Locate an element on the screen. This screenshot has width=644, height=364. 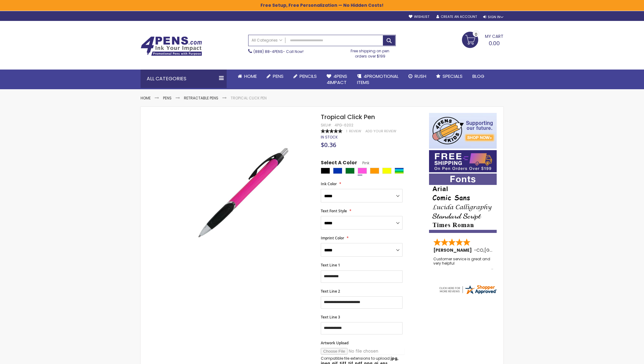
span: Specials is located at coordinates (453, 76).